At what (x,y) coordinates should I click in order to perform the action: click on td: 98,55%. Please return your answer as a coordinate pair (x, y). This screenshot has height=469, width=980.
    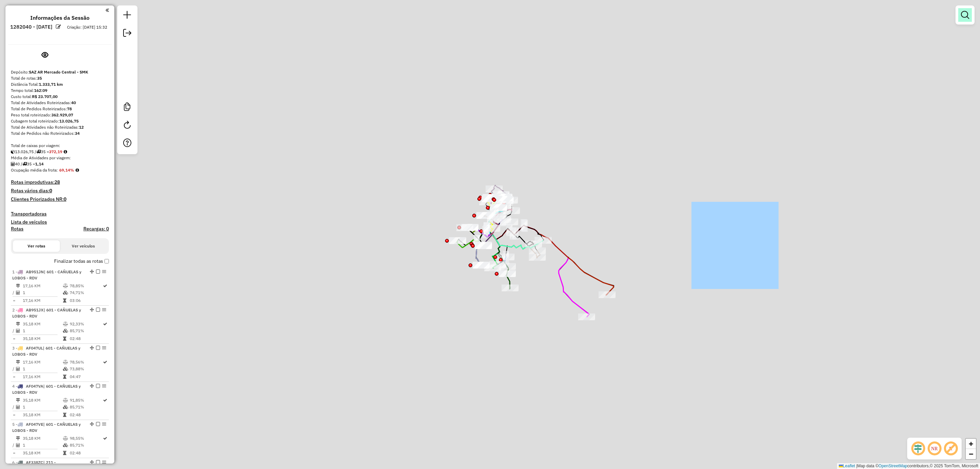
    Looking at the image, I should click on (86, 439).